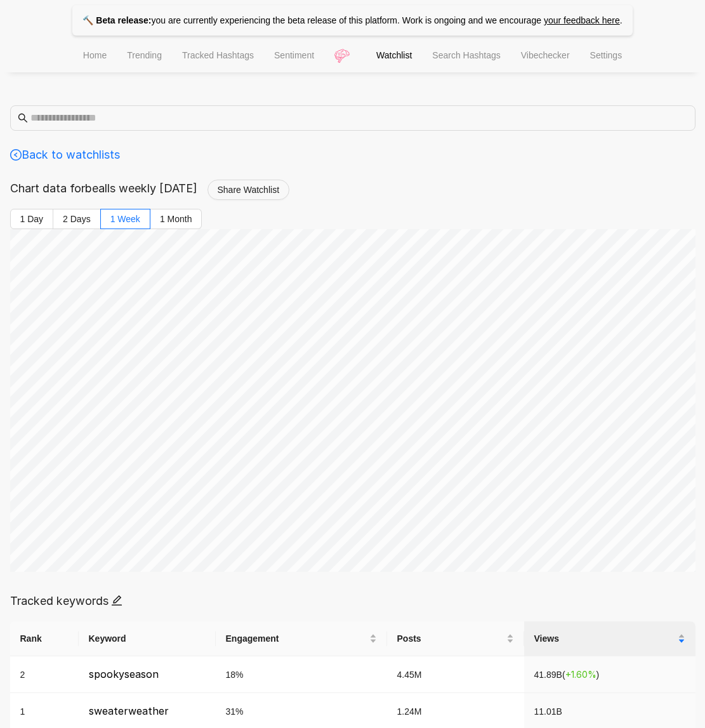 The image size is (705, 728). I want to click on span: Tracked Hashtags, so click(218, 55).